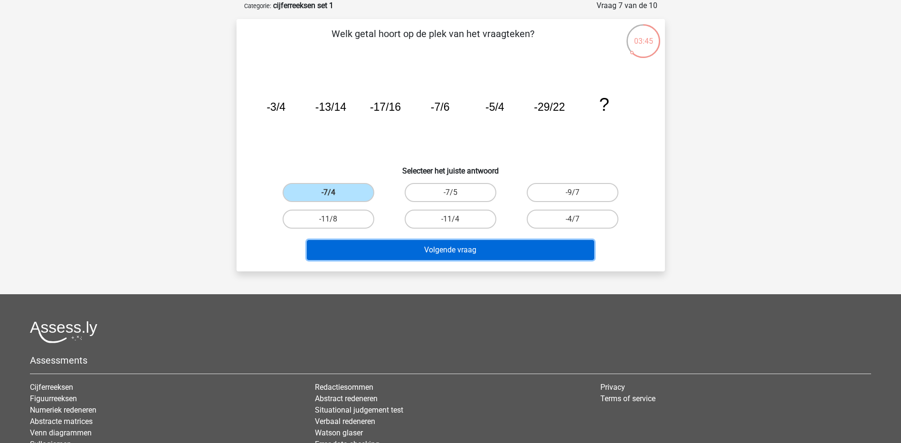 The height and width of the screenshot is (443, 901). What do you see at coordinates (345, 421) in the screenshot?
I see `a: Verbaal redeneren` at bounding box center [345, 421].